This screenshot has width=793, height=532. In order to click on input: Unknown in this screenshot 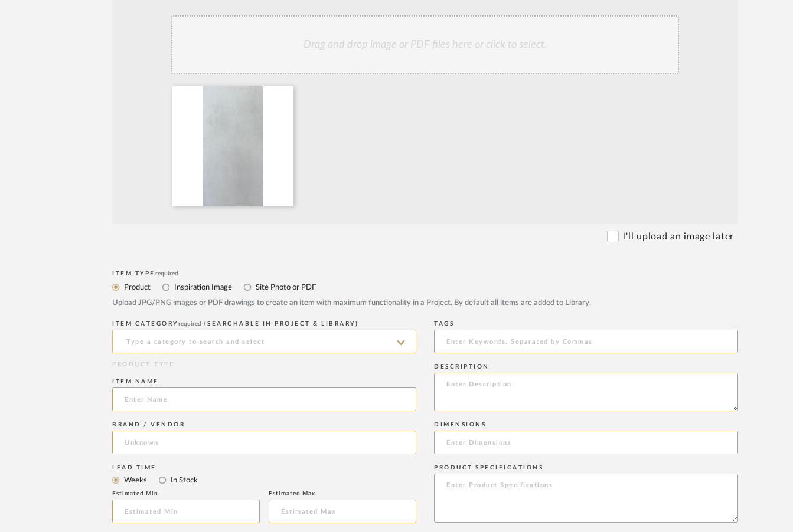, I will do `click(264, 442)`.